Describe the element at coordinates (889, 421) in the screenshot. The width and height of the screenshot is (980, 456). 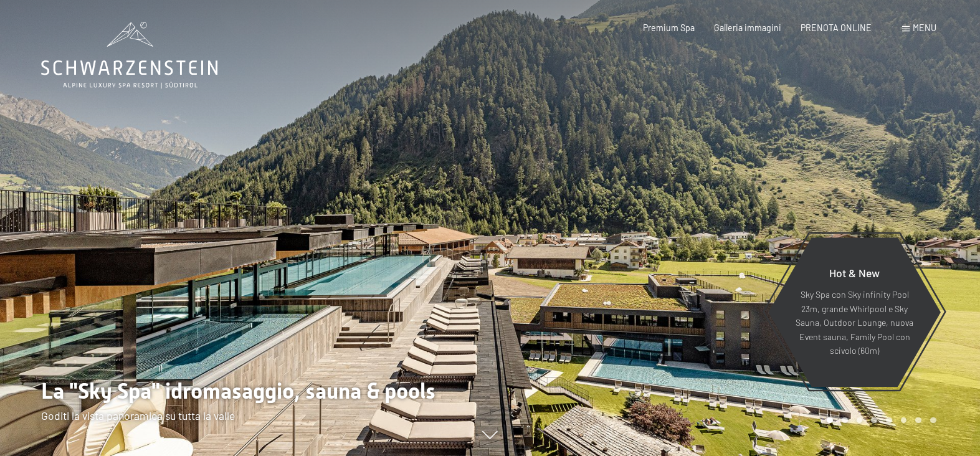
I see `div: Carousel Page 5` at that location.